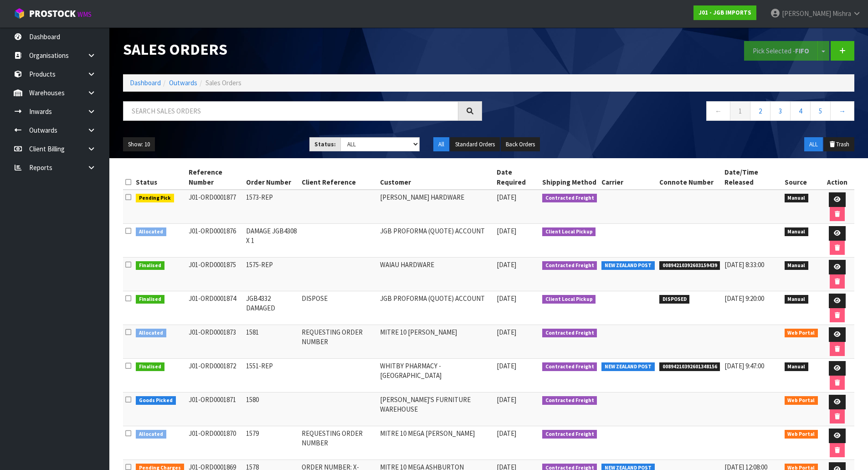 This screenshot has height=470, width=868. What do you see at coordinates (675, 112) in the screenshot?
I see `nav: Page navigation` at bounding box center [675, 112].